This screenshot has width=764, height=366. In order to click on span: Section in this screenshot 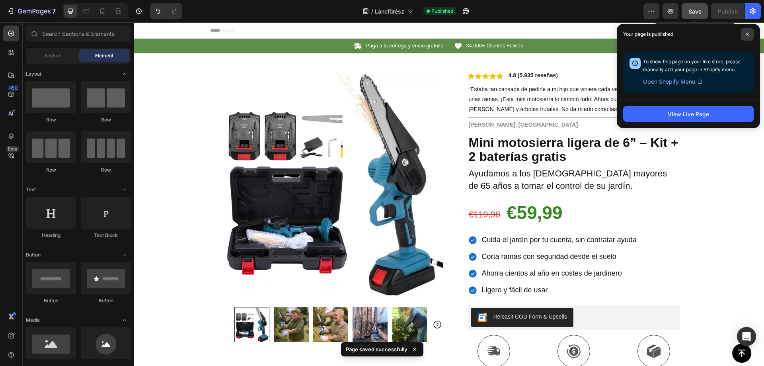, I will do `click(53, 56)`.